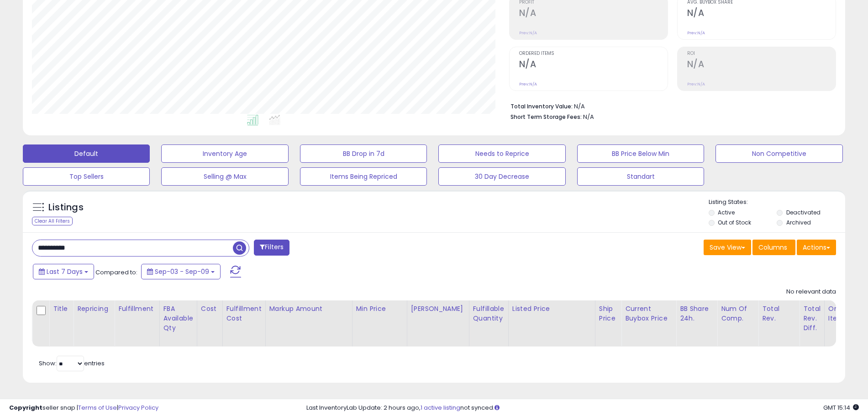  What do you see at coordinates (816, 247) in the screenshot?
I see `button: Actions` at bounding box center [816, 247].